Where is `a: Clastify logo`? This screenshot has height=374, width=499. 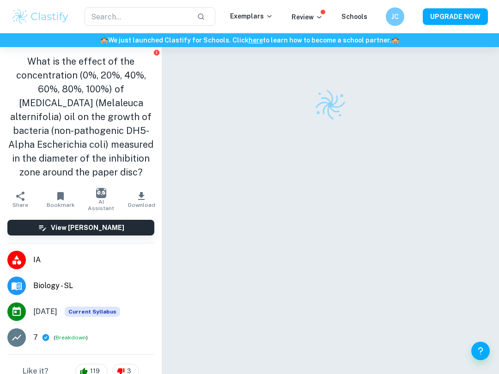
a: Clastify logo is located at coordinates (40, 17).